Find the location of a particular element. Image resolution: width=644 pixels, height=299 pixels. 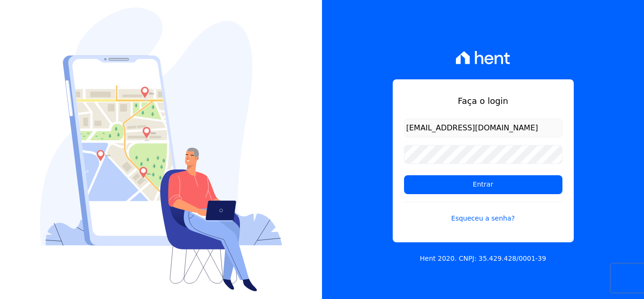

p: Hent 2020. CNPJ: 35.429.428/0001-39 is located at coordinates (483, 258).